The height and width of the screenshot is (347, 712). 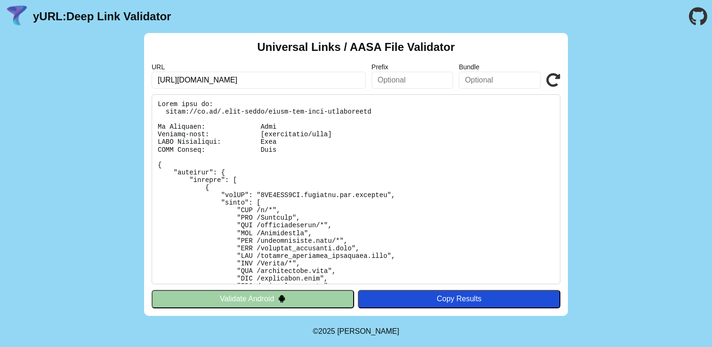 I want to click on img: droidIcon.svg, so click(x=282, y=298).